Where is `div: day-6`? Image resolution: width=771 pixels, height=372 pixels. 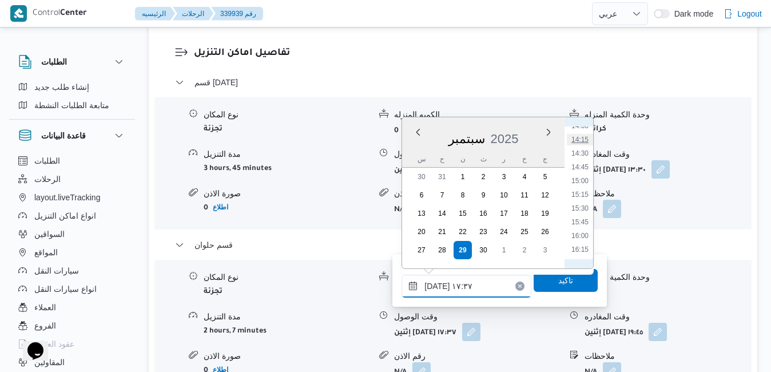
div: day-6 is located at coordinates (421, 195).